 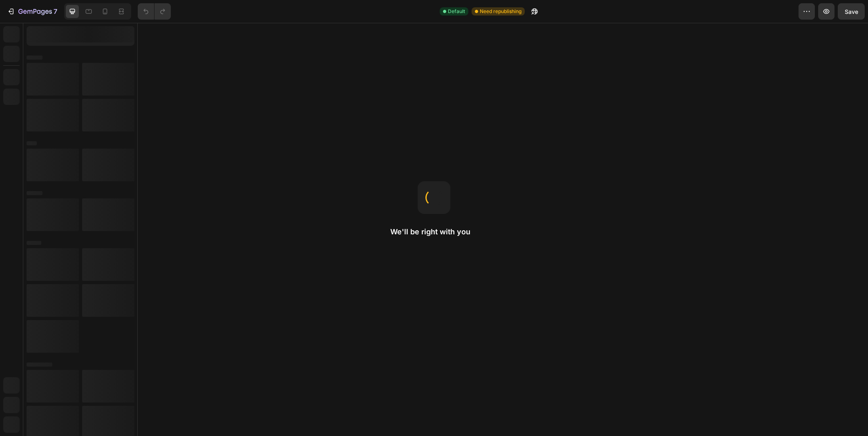 What do you see at coordinates (55, 11) in the screenshot?
I see `p: 7` at bounding box center [55, 11].